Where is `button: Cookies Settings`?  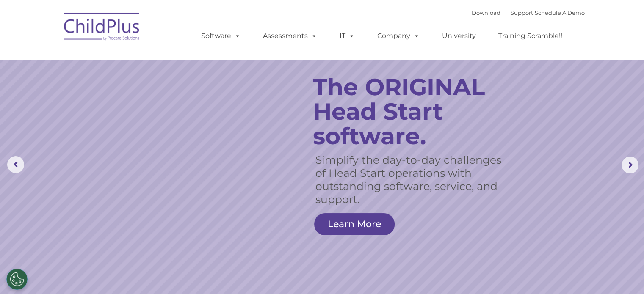
button: Cookies Settings is located at coordinates (17, 279).